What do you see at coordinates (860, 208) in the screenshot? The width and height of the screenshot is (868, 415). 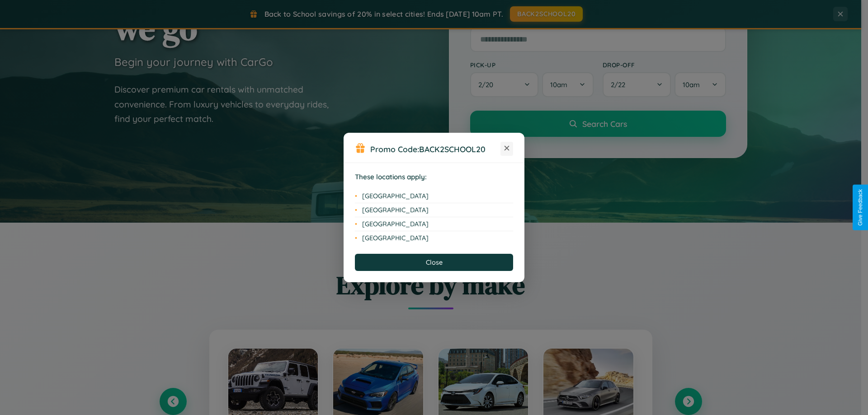 I see `div: Give Feedback` at bounding box center [860, 208].